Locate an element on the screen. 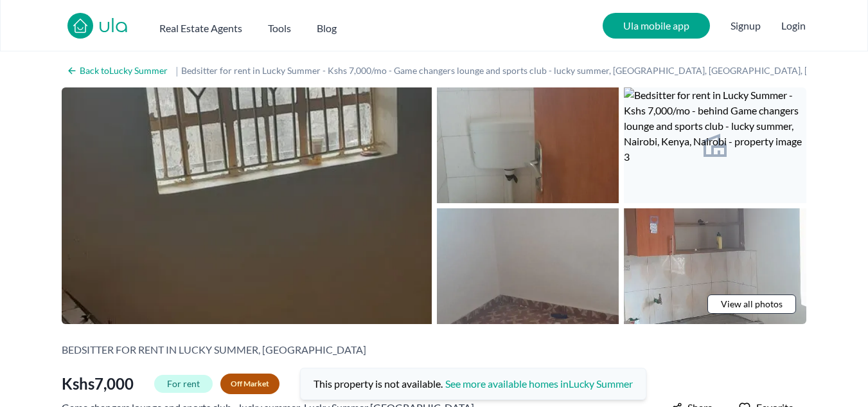 This screenshot has height=407, width=868. span: Signup is located at coordinates (745, 26).